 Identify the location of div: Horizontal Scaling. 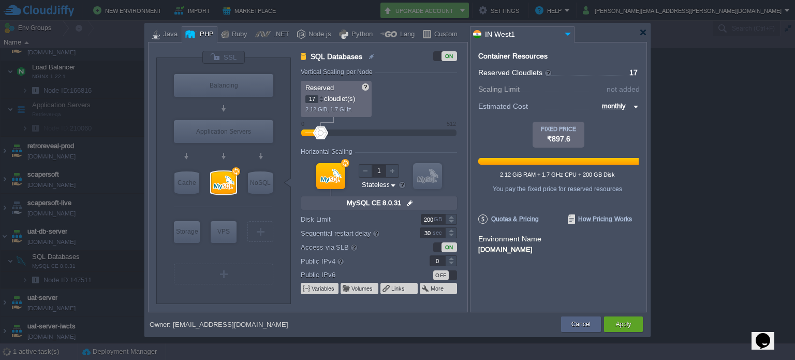
(328, 152).